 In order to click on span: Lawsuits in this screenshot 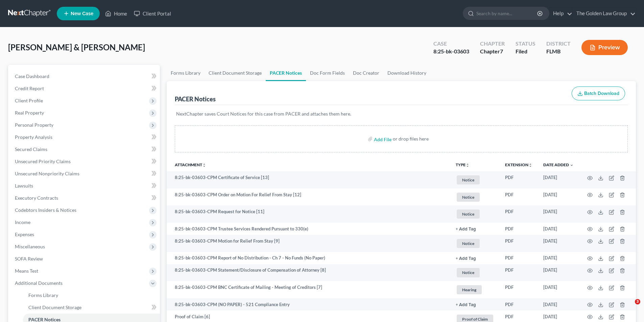, I will do `click(24, 185)`.